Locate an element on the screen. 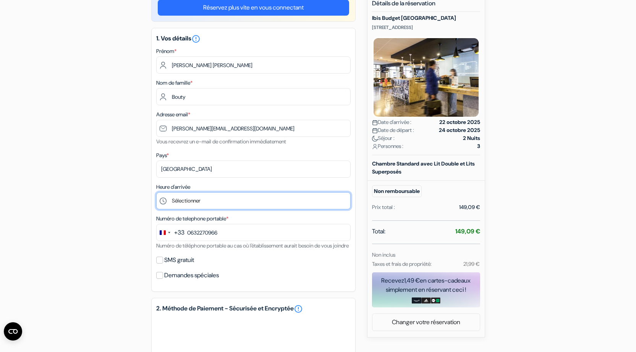 The image size is (636, 352). input: 6 12 34 56 78 is located at coordinates (253, 233).